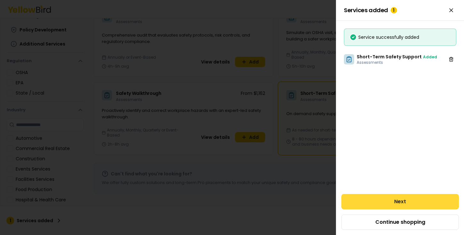 This screenshot has width=464, height=235. I want to click on button: Continue shopping, so click(400, 222).